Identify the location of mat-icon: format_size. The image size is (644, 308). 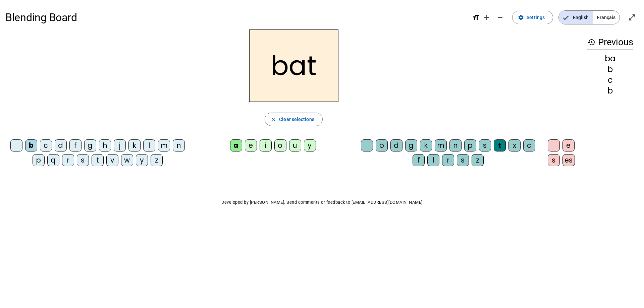
(476, 18).